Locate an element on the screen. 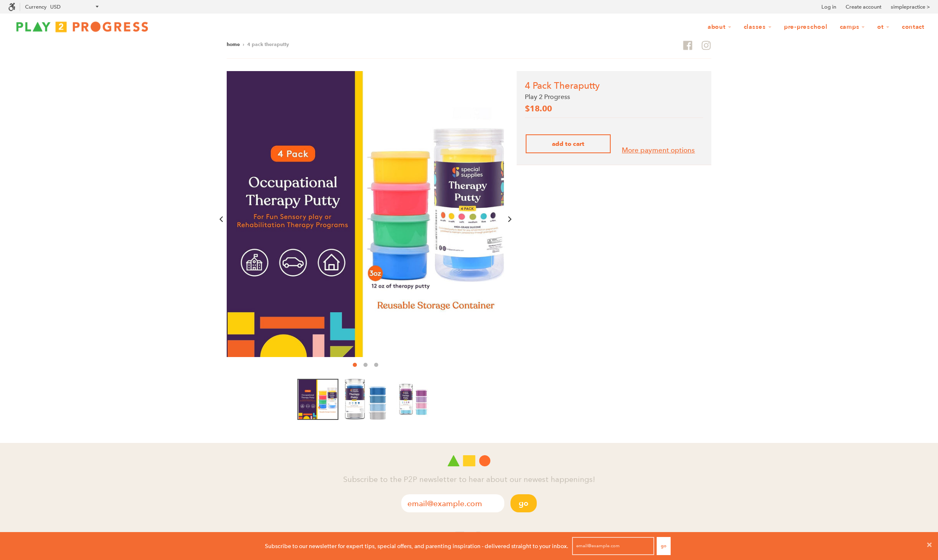 Image resolution: width=938 pixels, height=560 pixels. a: Classes is located at coordinates (758, 27).